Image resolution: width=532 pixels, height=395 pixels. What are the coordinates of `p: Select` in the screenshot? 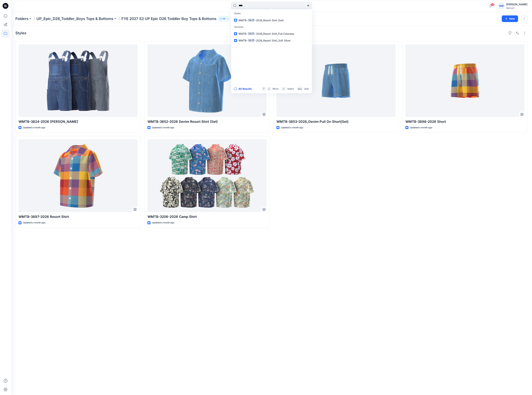 It's located at (291, 89).